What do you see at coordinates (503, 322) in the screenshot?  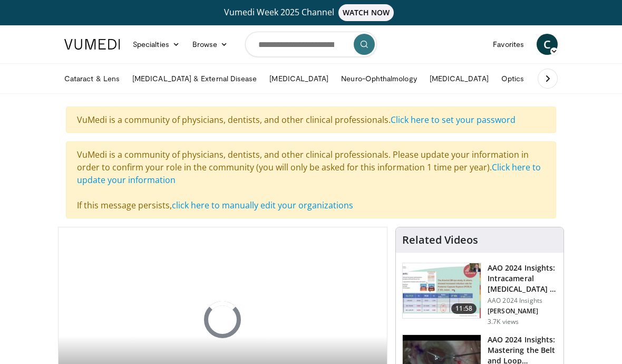 I see `p: 3.7K views` at bounding box center [503, 322].